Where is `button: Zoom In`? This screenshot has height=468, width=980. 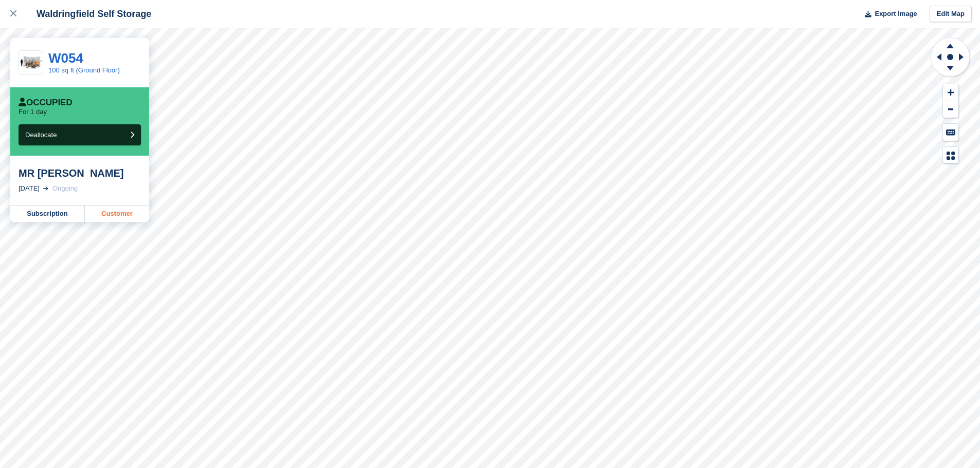
button: Zoom In is located at coordinates (951, 93).